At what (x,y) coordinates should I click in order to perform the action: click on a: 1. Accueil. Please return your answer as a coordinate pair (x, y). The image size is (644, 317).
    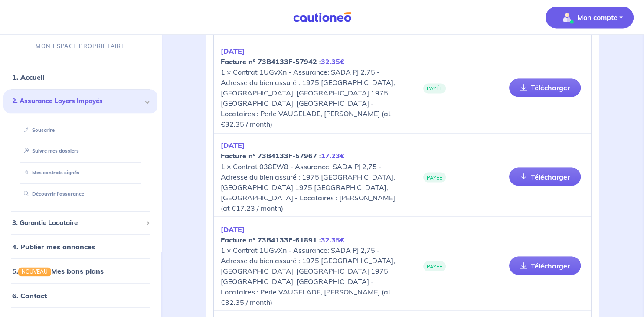
    Looking at the image, I should click on (28, 77).